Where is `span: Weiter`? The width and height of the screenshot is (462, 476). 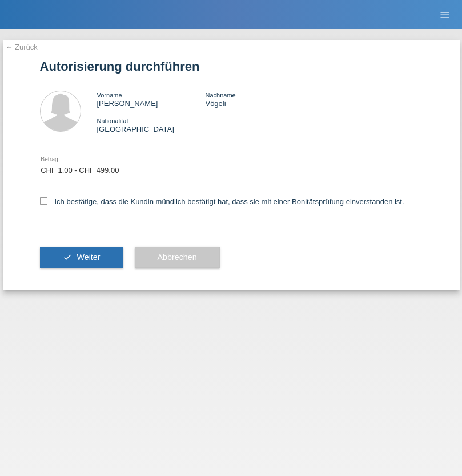 span: Weiter is located at coordinates (88, 258).